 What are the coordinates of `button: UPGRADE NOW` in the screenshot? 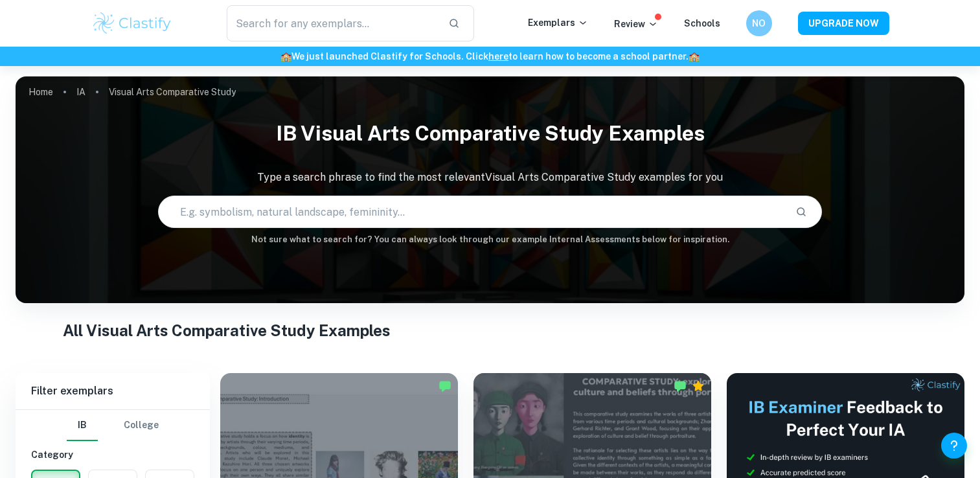 It's located at (844, 23).